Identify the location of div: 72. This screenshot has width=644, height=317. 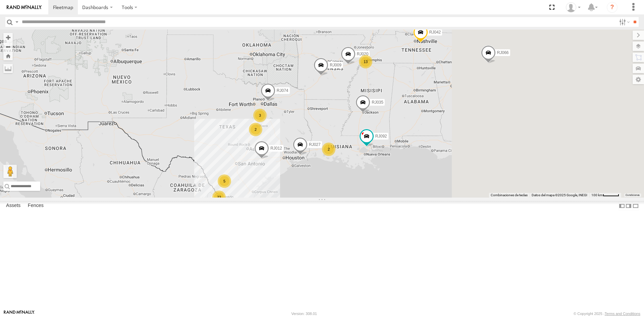
(219, 197).